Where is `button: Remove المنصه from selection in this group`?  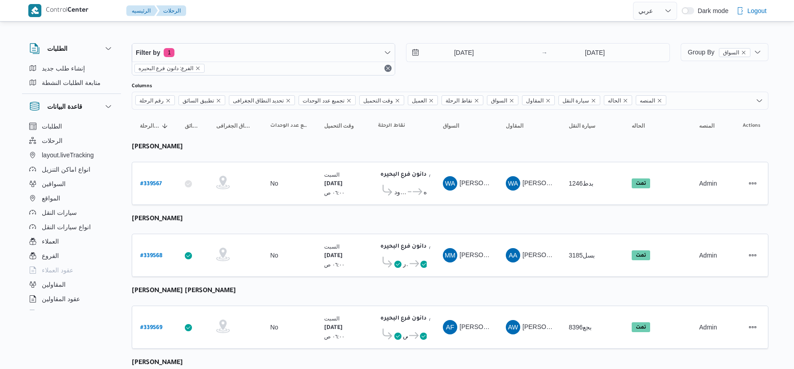
button: Remove المنصه from selection in this group is located at coordinates (659, 101).